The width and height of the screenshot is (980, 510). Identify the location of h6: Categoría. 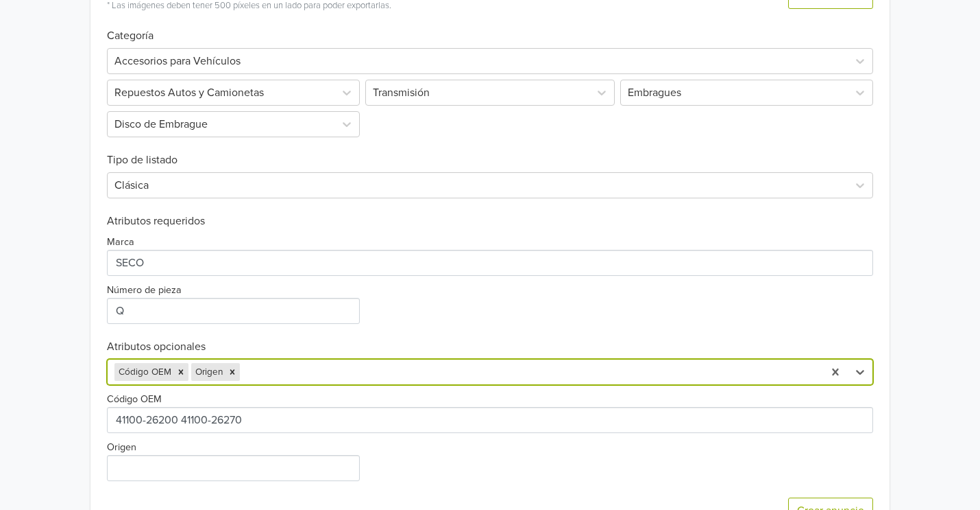
(490, 27).